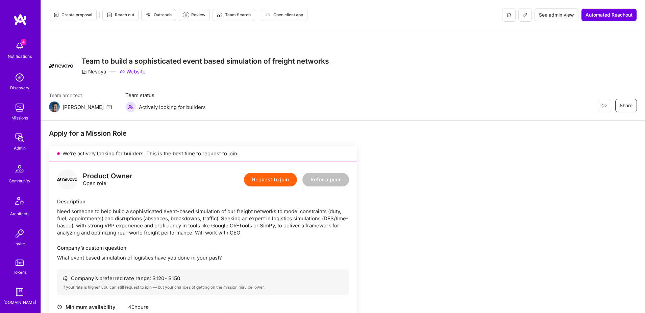  I want to click on img: Company Logo, so click(61, 66).